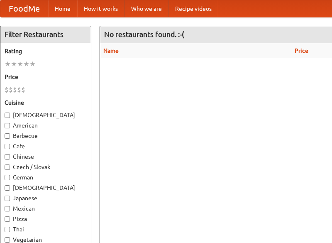 This screenshot has height=243, width=332. I want to click on h5: Cuisine, so click(46, 102).